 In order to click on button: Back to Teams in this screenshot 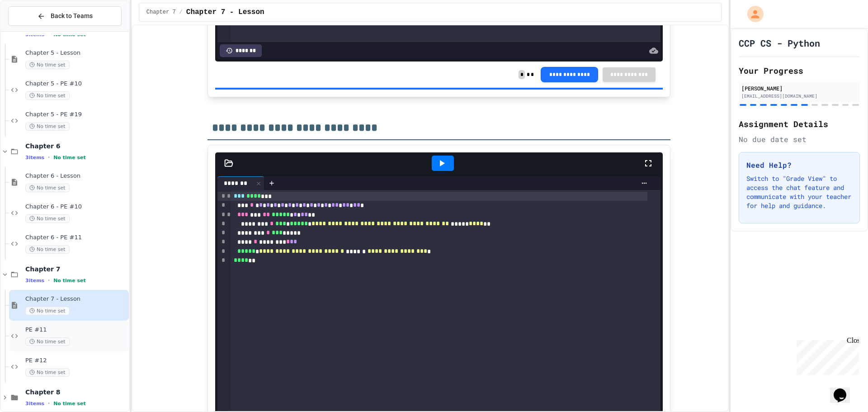, I will do `click(65, 16)`.